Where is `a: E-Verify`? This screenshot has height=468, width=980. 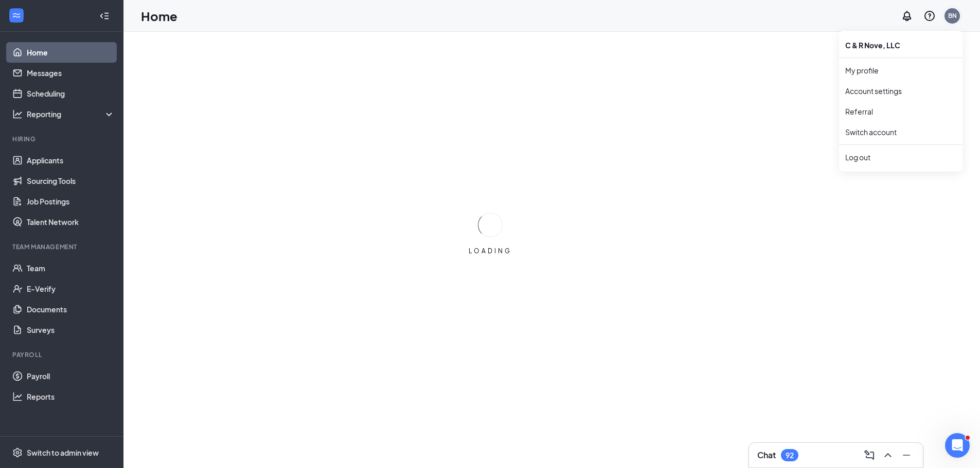
a: E-Verify is located at coordinates (70, 289).